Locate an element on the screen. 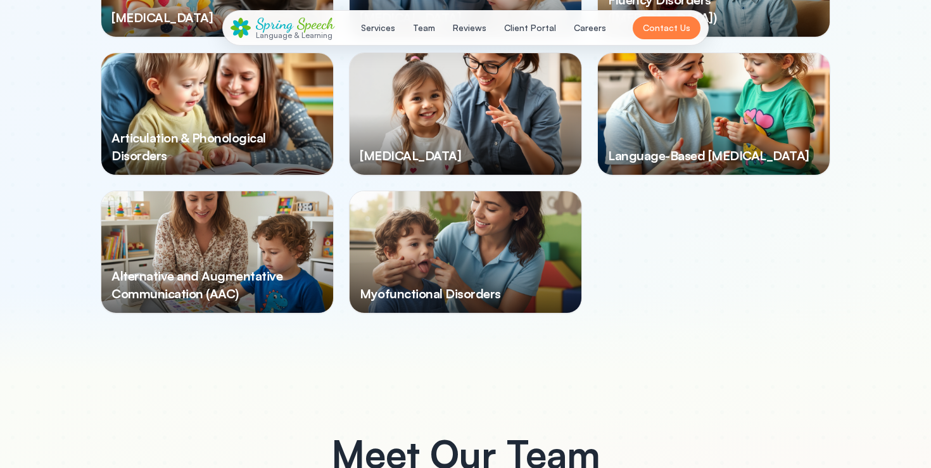 Image resolution: width=931 pixels, height=468 pixels. span: Spring is located at coordinates (274, 23).